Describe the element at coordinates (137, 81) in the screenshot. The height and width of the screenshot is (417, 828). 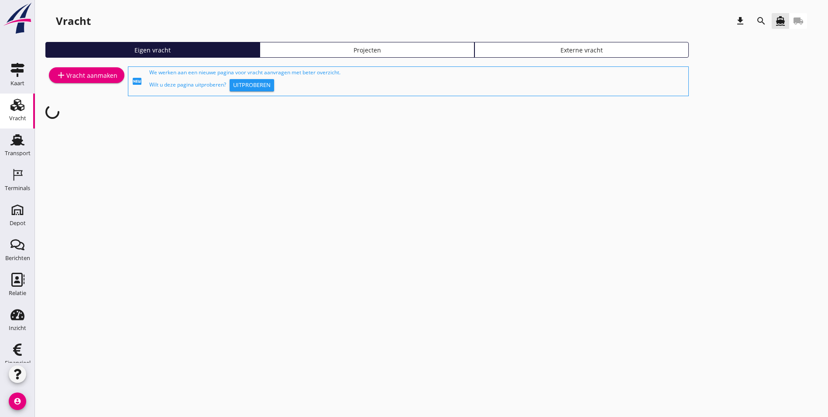
I see `i: fiber_new` at that location.